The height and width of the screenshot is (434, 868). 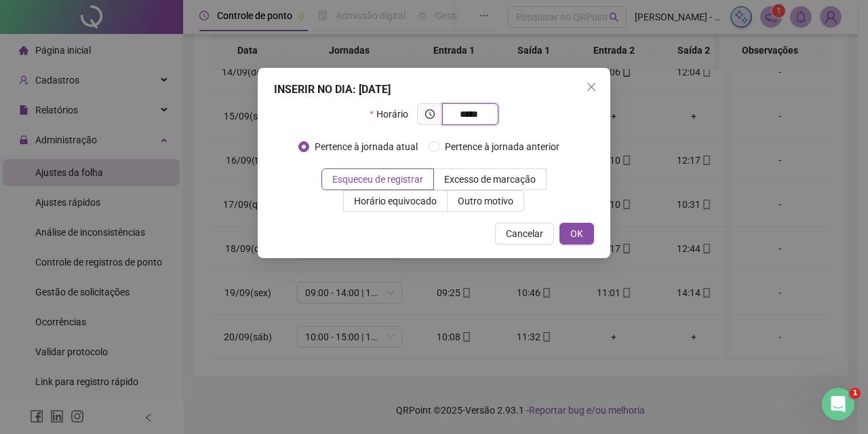 What do you see at coordinates (430, 114) in the screenshot?
I see `span: clock-circle` at bounding box center [430, 114].